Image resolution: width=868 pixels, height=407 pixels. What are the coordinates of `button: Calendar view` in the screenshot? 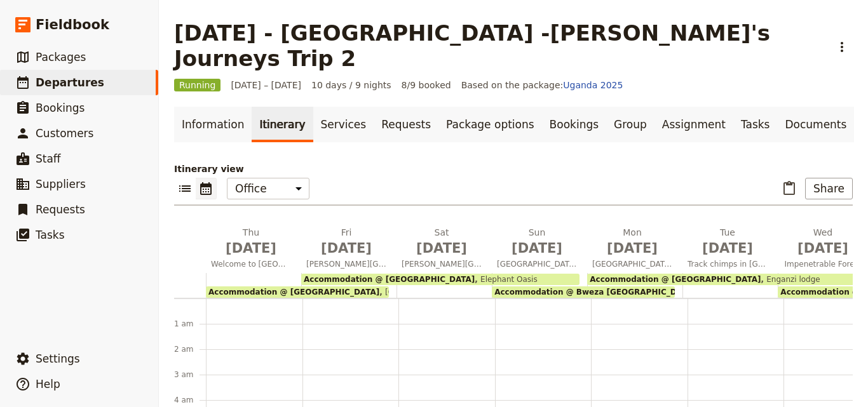 It's located at (206, 189).